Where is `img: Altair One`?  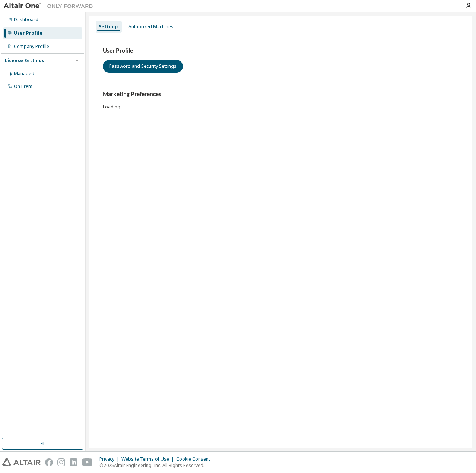
img: Altair One is located at coordinates (50, 6).